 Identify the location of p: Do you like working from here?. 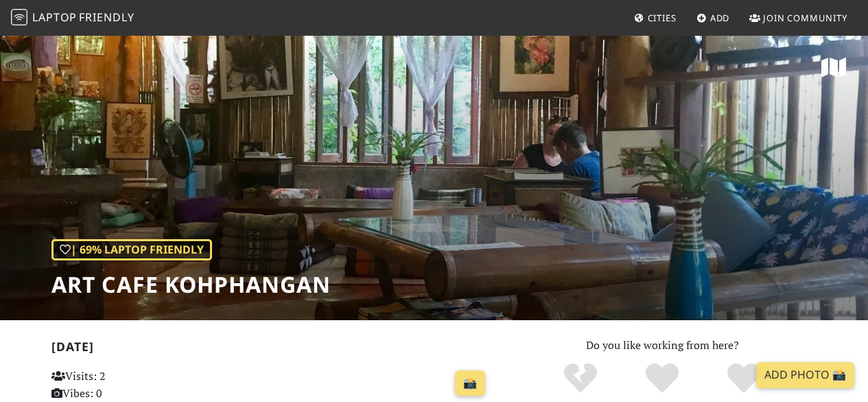
(662, 346).